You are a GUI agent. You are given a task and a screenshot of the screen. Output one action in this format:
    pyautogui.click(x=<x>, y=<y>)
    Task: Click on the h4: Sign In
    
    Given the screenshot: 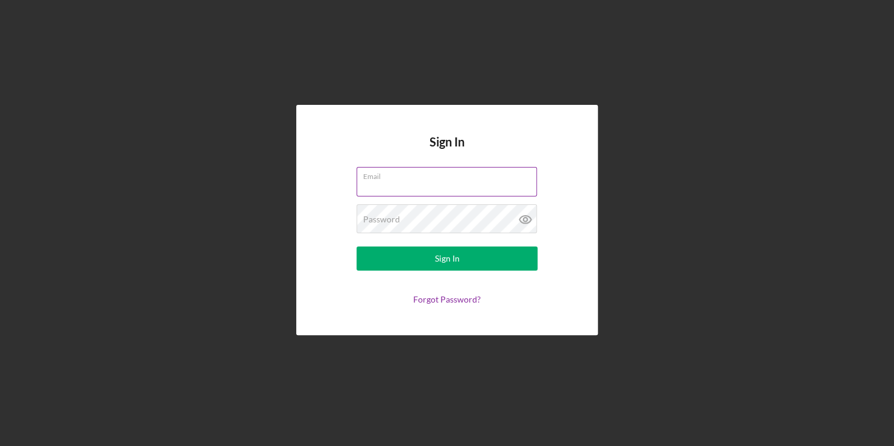 What is the action you would take?
    pyautogui.click(x=447, y=151)
    